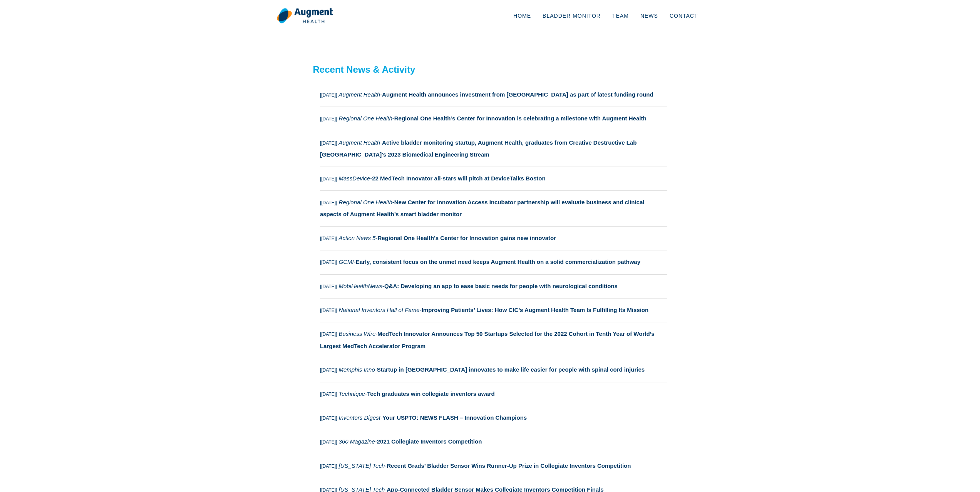 The width and height of the screenshot is (980, 492). Describe the element at coordinates (430, 394) in the screenshot. I see `strong: Tech graduates win collegiate inventors award` at that location.